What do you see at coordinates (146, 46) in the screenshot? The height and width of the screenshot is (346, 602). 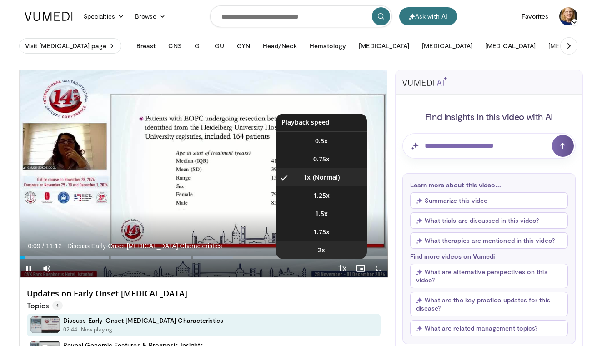 I see `button: Breast` at bounding box center [146, 46].